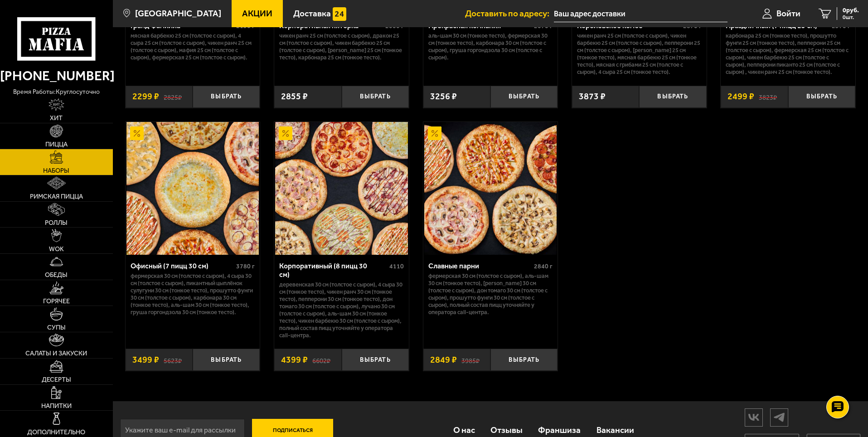  I want to click on div: Славные парни, so click(480, 266).